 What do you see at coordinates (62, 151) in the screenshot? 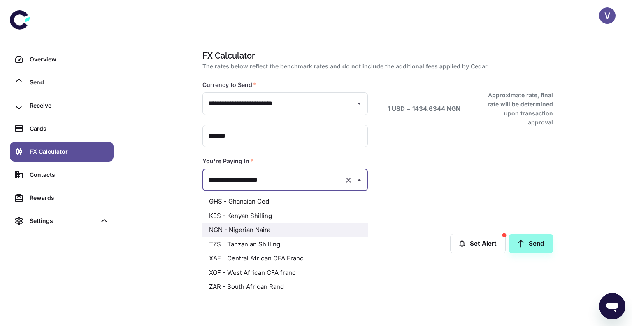
I see `a: FX Calculator` at bounding box center [62, 151].